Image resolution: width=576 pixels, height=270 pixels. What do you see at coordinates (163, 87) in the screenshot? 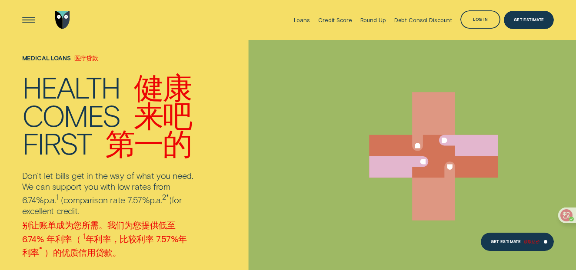
I see `font: 健康` at bounding box center [163, 87].